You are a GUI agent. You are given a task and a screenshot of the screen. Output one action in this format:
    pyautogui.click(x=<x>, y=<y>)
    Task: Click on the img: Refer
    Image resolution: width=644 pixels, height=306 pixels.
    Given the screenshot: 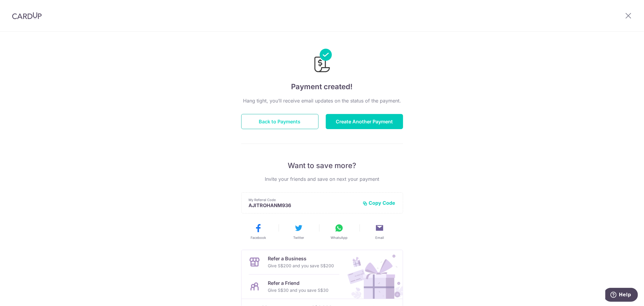 What is the action you would take?
    pyautogui.click(x=372, y=274)
    